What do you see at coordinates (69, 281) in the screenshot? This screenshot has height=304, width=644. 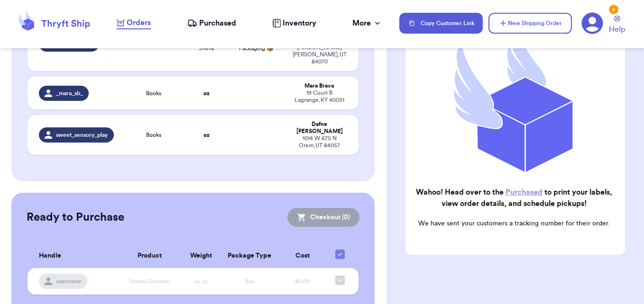 I see `span: username` at bounding box center [69, 281].